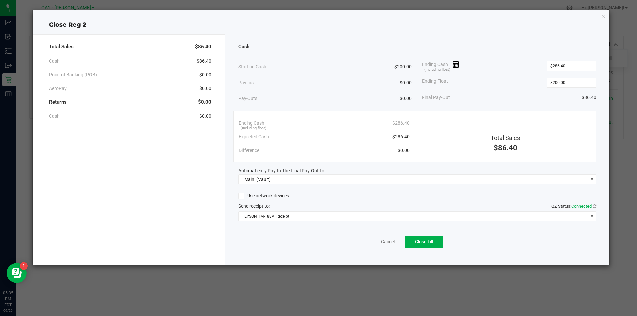 Image resolution: width=637 pixels, height=316 pixels. I want to click on span: Difference, so click(249, 150).